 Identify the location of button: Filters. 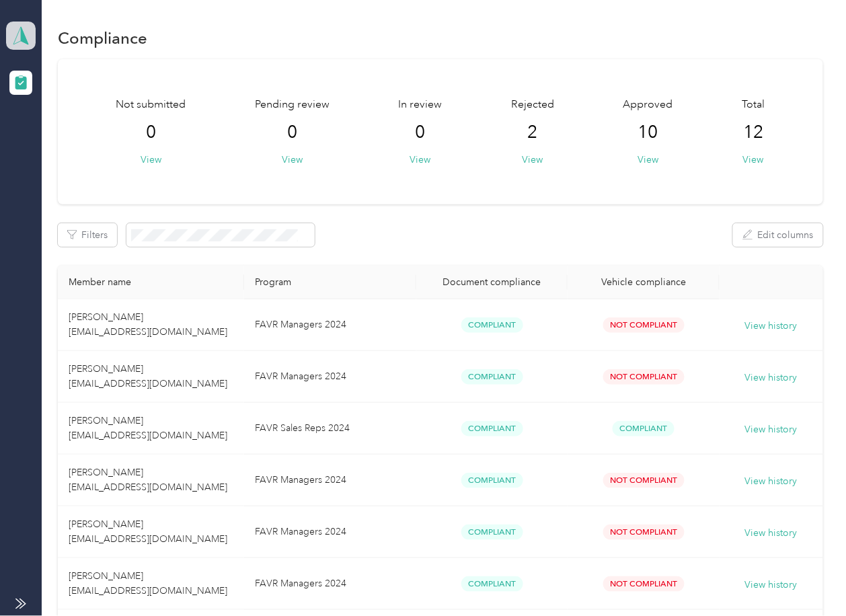
(88, 235).